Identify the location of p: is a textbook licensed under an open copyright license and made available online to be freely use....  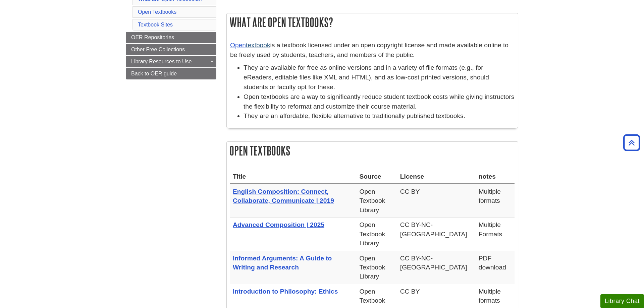
(372, 50).